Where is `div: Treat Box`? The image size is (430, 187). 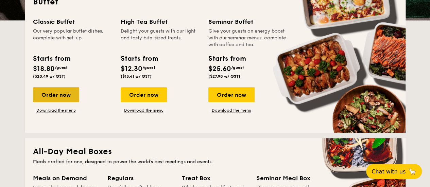
div: Treat Box is located at coordinates (215, 178).